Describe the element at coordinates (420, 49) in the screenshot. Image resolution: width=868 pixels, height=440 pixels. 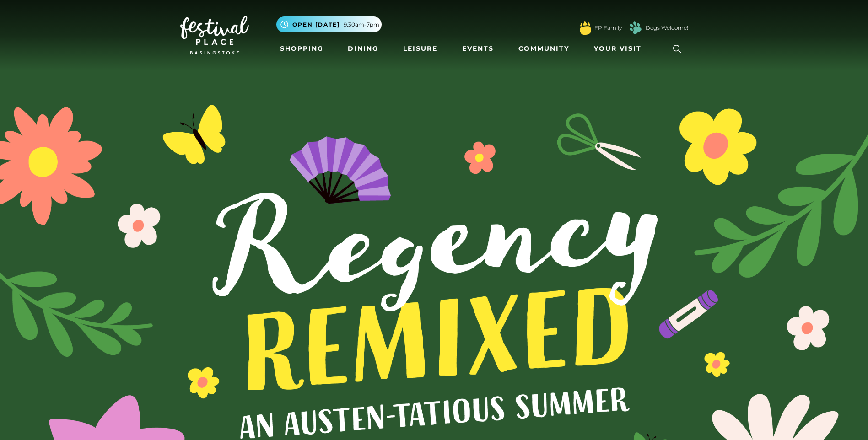
I see `a: Leisure` at that location.